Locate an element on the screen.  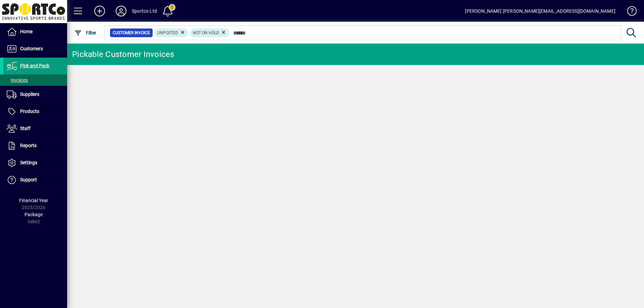
span: Package is located at coordinates (33, 215).